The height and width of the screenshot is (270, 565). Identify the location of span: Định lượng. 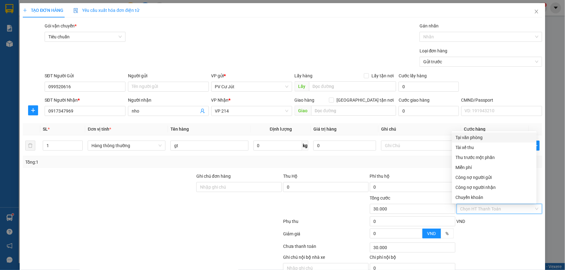
(281, 129).